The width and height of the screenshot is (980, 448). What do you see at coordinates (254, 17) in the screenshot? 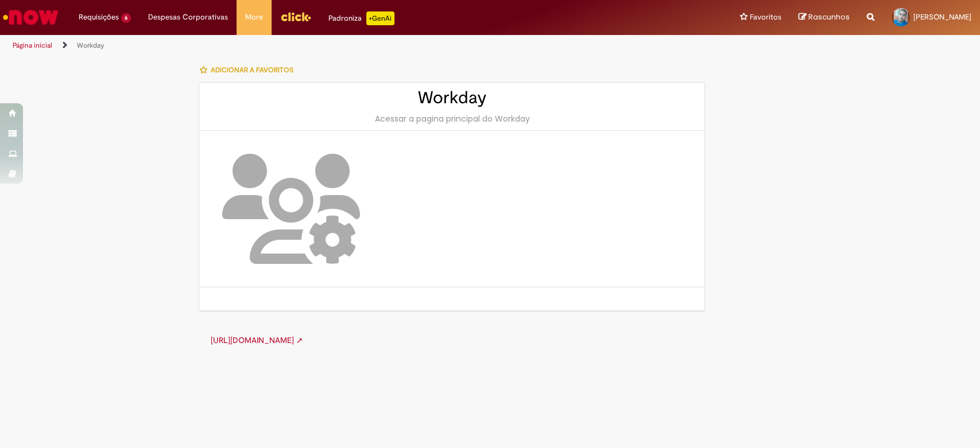
I see `span: More` at bounding box center [254, 17].